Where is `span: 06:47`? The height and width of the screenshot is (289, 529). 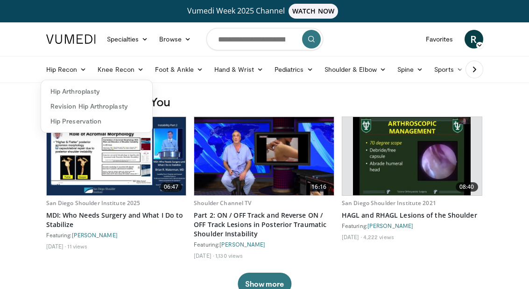 span: 06:47 is located at coordinates (171, 187).